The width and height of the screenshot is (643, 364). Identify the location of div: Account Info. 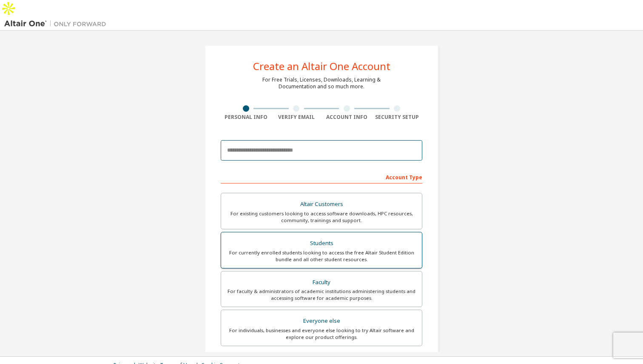
(347, 117).